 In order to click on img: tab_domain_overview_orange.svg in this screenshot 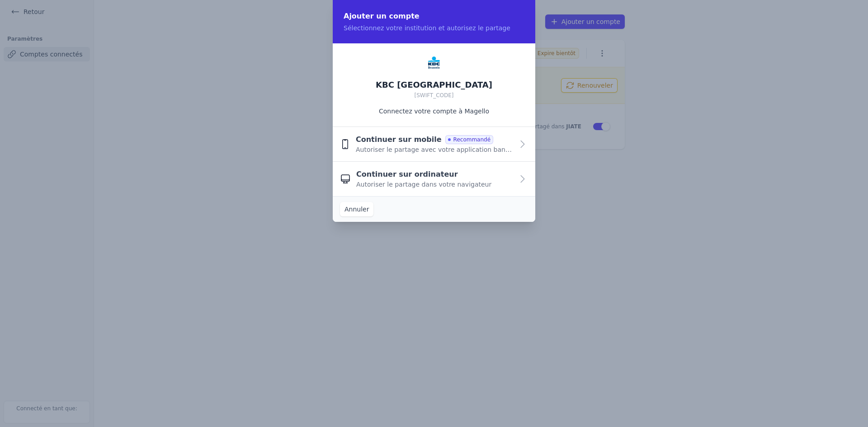, I will do `click(28, 56)`.